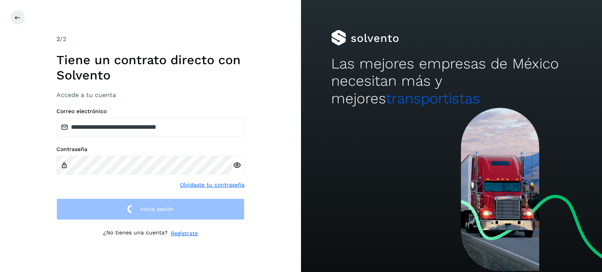 The width and height of the screenshot is (602, 272). What do you see at coordinates (150, 209) in the screenshot?
I see `button: Inicia sesión` at bounding box center [150, 209].